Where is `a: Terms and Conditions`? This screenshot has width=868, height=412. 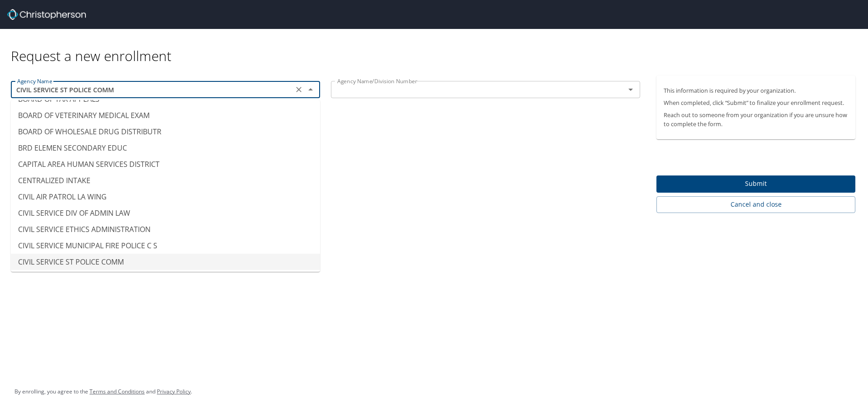 a: Terms and Conditions is located at coordinates (117, 391).